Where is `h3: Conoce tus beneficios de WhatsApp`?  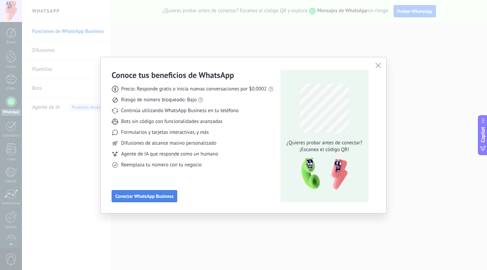 h3: Conoce tus beneficios de WhatsApp is located at coordinates (173, 75).